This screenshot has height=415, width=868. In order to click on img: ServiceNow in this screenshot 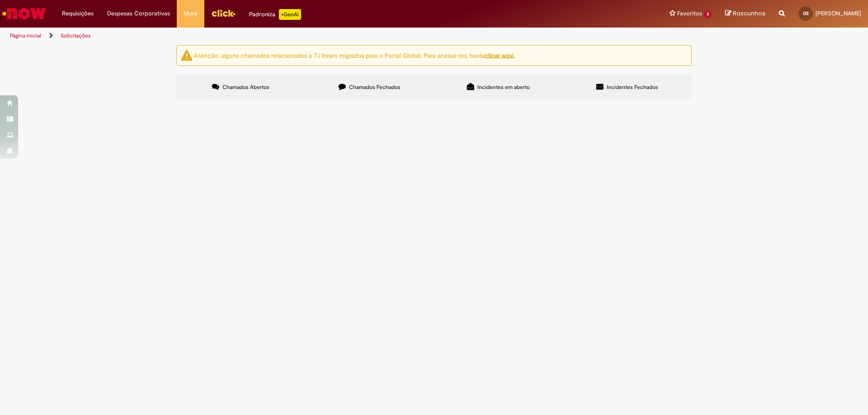, I will do `click(24, 14)`.